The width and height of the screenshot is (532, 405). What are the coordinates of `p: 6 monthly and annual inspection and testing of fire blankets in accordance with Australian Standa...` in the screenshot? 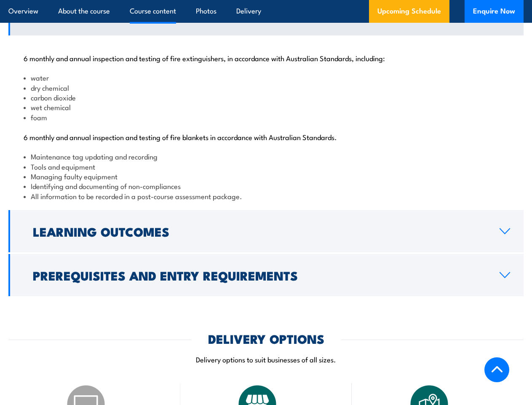 It's located at (266, 136).